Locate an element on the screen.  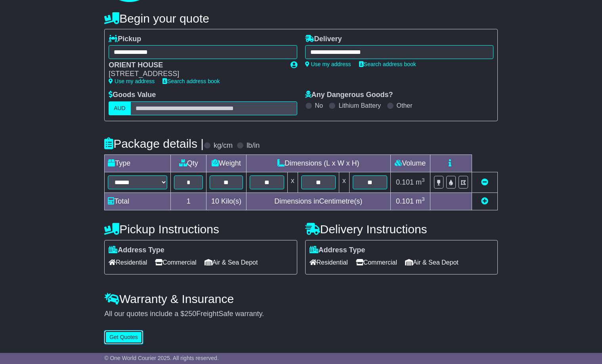
td: Type is located at coordinates (138, 163).